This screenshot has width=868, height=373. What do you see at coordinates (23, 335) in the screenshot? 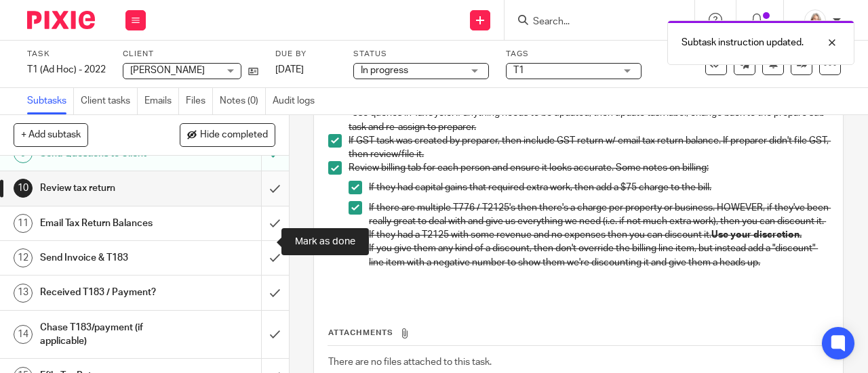
I see `div: 14` at bounding box center [23, 335].